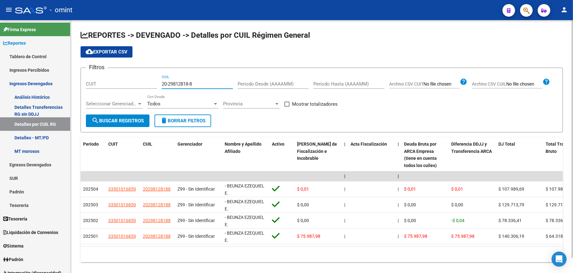 The width and height of the screenshot is (573, 273). Describe the element at coordinates (507, 144) in the screenshot. I see `span: DJ Total` at that location.